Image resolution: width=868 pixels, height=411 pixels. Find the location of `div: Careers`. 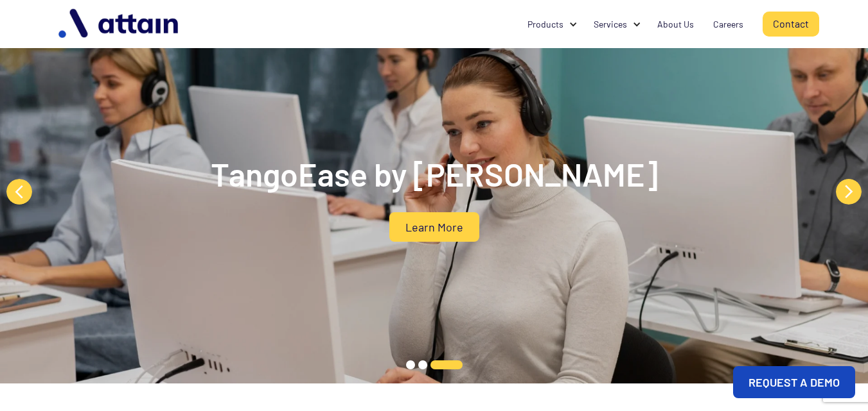

div: Careers is located at coordinates (728, 25).